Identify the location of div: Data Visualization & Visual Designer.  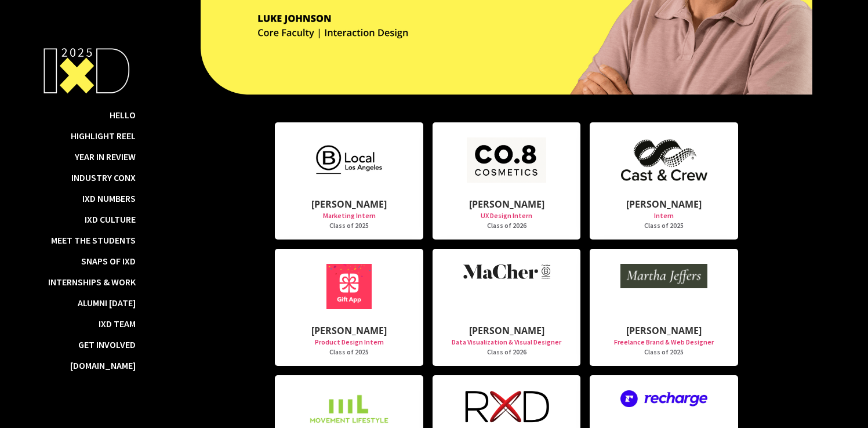
(507, 342).